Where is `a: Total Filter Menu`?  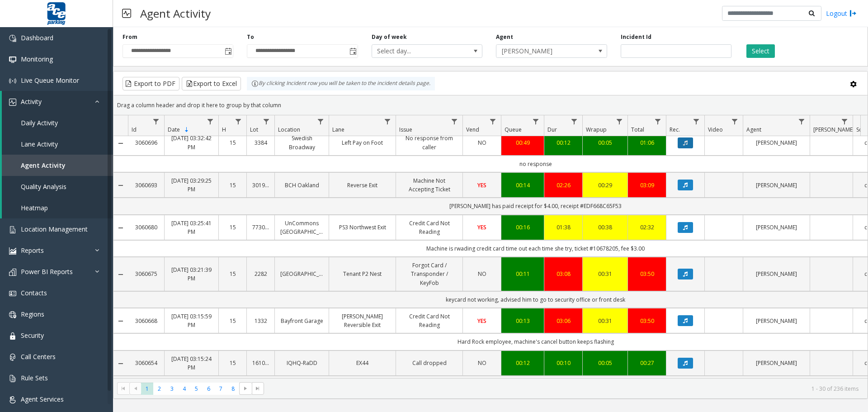 a: Total Filter Menu is located at coordinates (657, 121).